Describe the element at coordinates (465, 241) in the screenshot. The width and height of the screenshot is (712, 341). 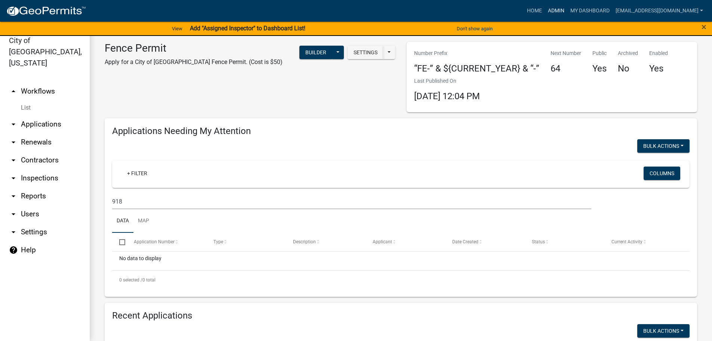
I see `span: Date Created` at that location.